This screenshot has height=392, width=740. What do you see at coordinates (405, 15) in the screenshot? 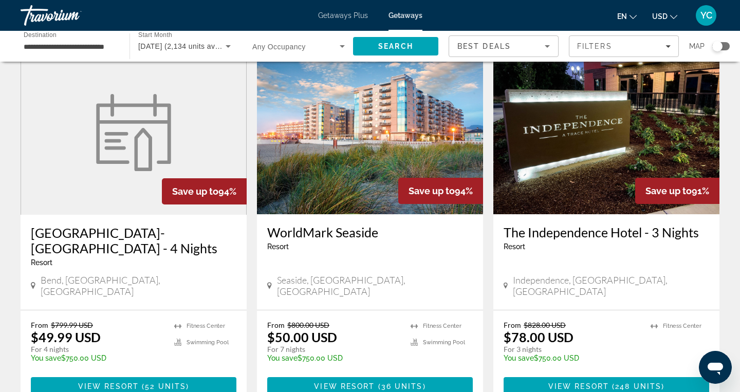
I see `a: Getaways` at bounding box center [405, 15].